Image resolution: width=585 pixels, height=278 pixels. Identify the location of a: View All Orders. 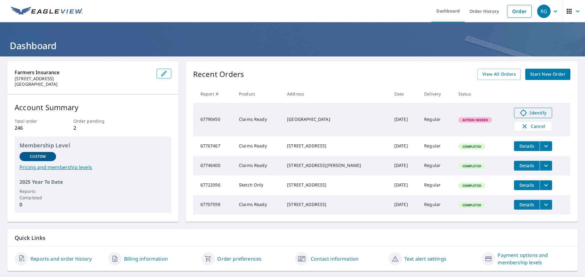
(499, 74).